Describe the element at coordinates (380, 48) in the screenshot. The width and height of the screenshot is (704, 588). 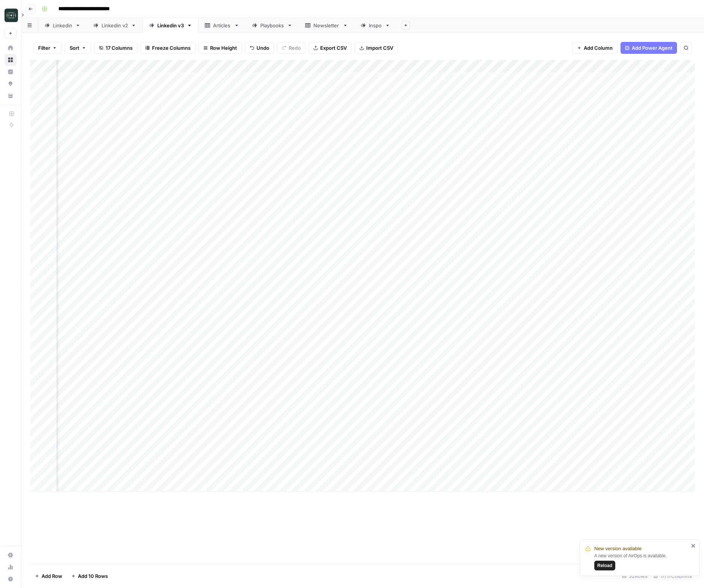
I see `span: Import CSV` at that location.